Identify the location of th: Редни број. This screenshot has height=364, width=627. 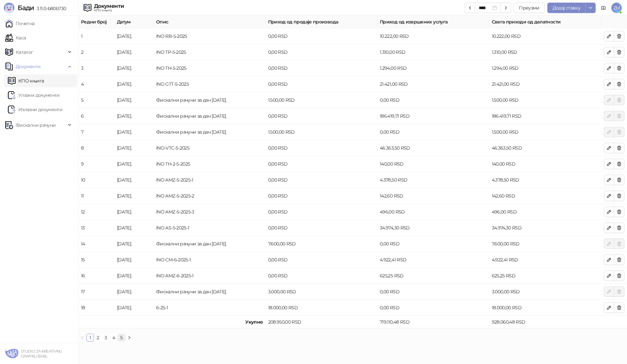
(96, 22).